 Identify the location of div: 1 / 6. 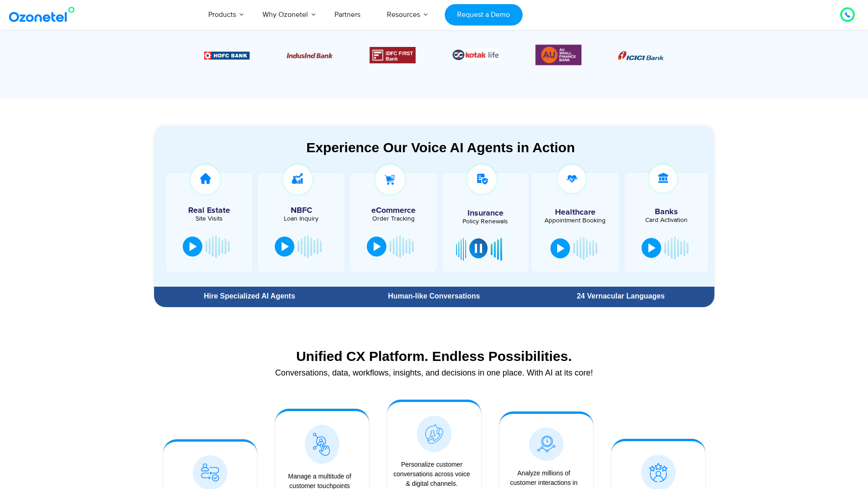
(641, 55).